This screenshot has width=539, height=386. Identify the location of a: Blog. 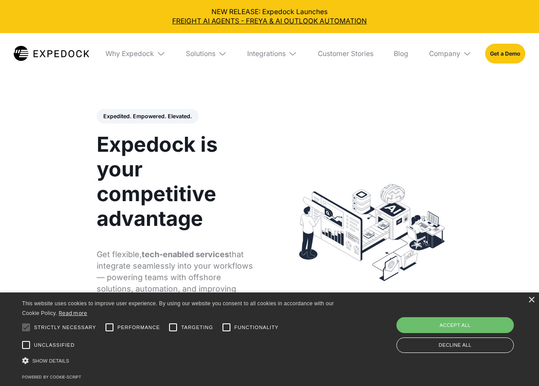
(401, 53).